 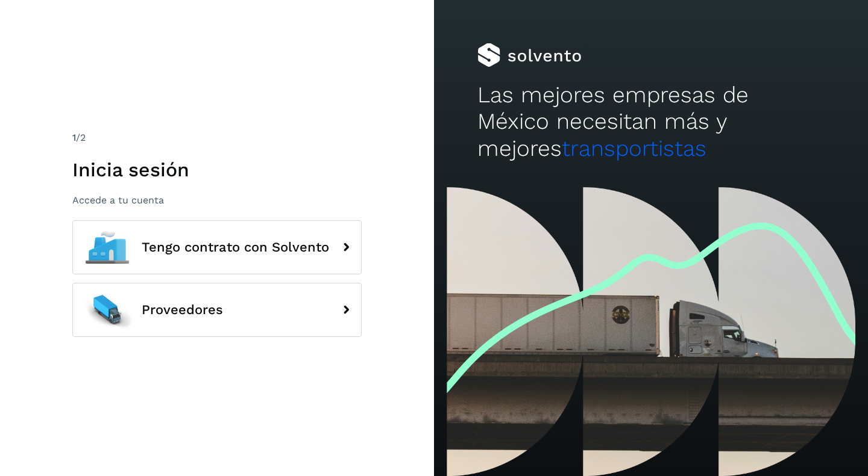 What do you see at coordinates (74, 138) in the screenshot?
I see `span: 1` at bounding box center [74, 138].